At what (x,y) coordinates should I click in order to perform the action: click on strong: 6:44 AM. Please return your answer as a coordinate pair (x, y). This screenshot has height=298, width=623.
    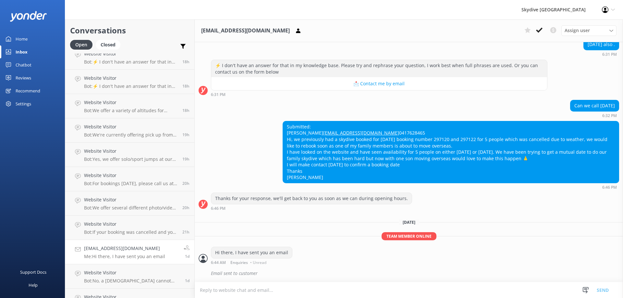
    Looking at the image, I should click on (218, 263).